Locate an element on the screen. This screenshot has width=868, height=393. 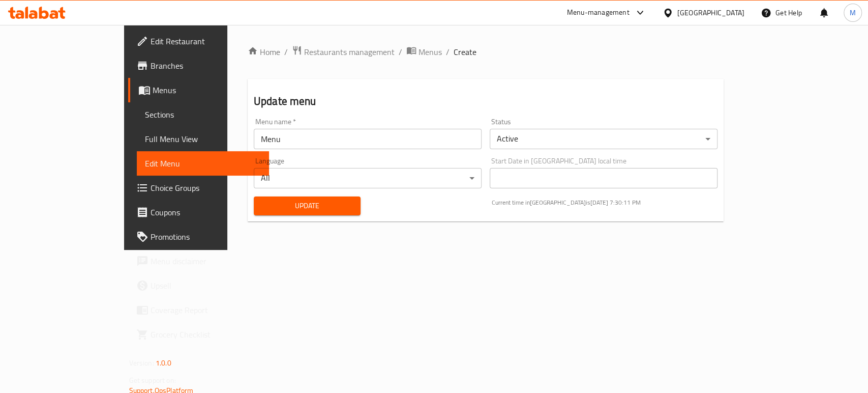
span: Restaurants management is located at coordinates (349, 52).